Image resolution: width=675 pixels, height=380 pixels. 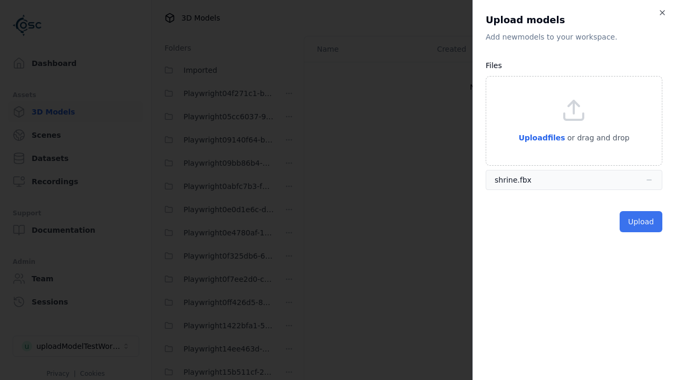 I want to click on h2: Upload models, so click(x=574, y=20).